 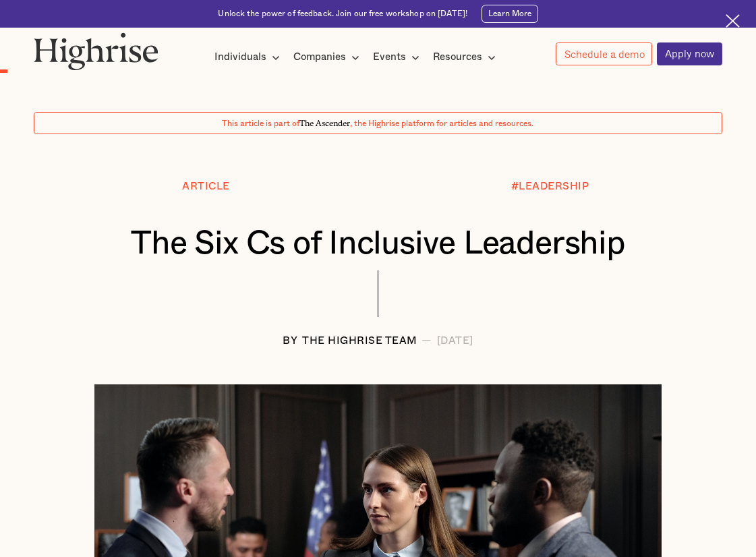 What do you see at coordinates (442, 123) in the screenshot?
I see `span: , the Highrise platform for articles and resources.` at bounding box center [442, 123].